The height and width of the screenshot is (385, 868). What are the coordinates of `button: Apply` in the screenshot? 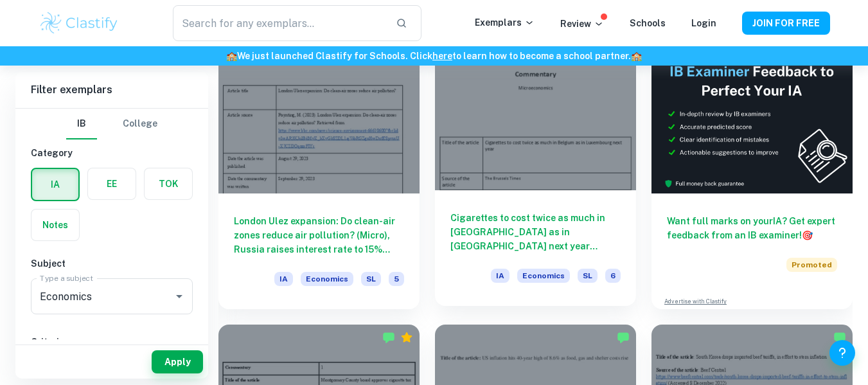 It's located at (178, 361).